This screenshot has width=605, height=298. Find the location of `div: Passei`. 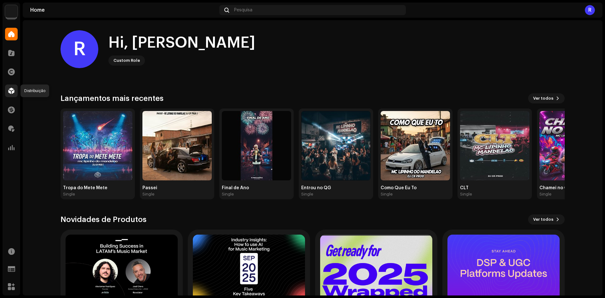

div: Passei is located at coordinates (177, 188).